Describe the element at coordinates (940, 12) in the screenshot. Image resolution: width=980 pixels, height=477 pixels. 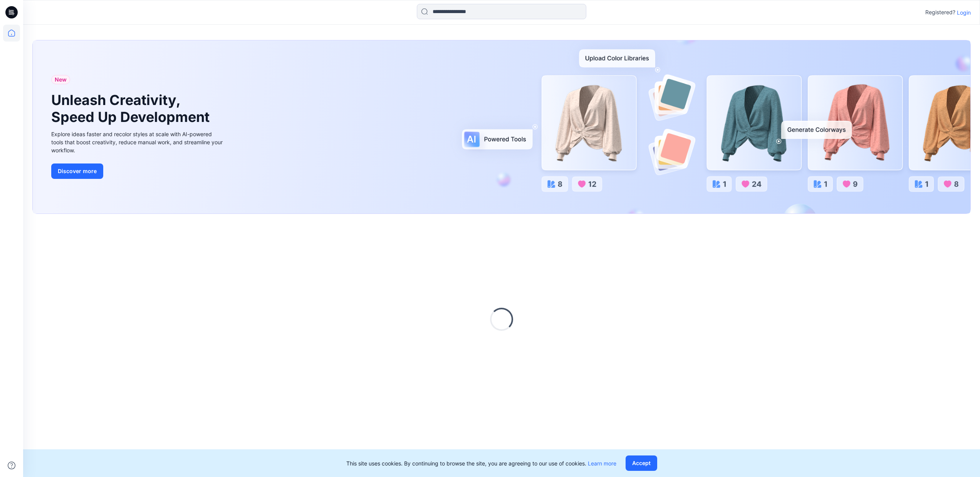
I see `p: Registered?` at that location.